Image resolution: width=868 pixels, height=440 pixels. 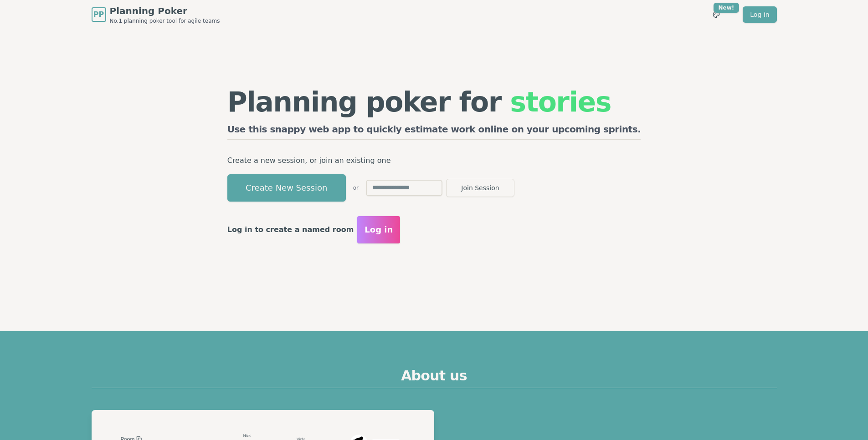 What do you see at coordinates (379, 230) in the screenshot?
I see `span: Log in` at bounding box center [379, 230].